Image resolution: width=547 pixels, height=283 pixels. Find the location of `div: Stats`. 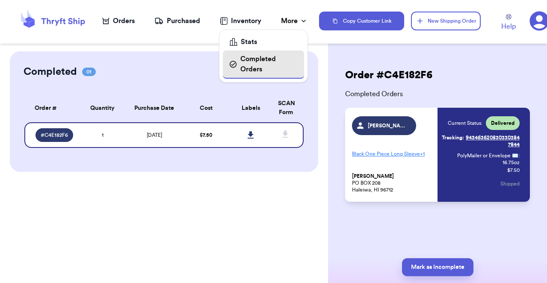

div: Stats is located at coordinates (263, 42).